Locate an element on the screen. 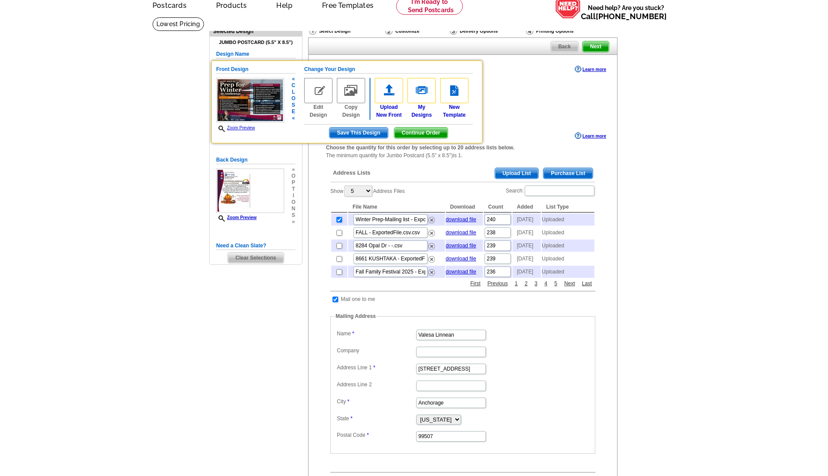 Image resolution: width=828 pixels, height=476 pixels. a: Next is located at coordinates (570, 284).